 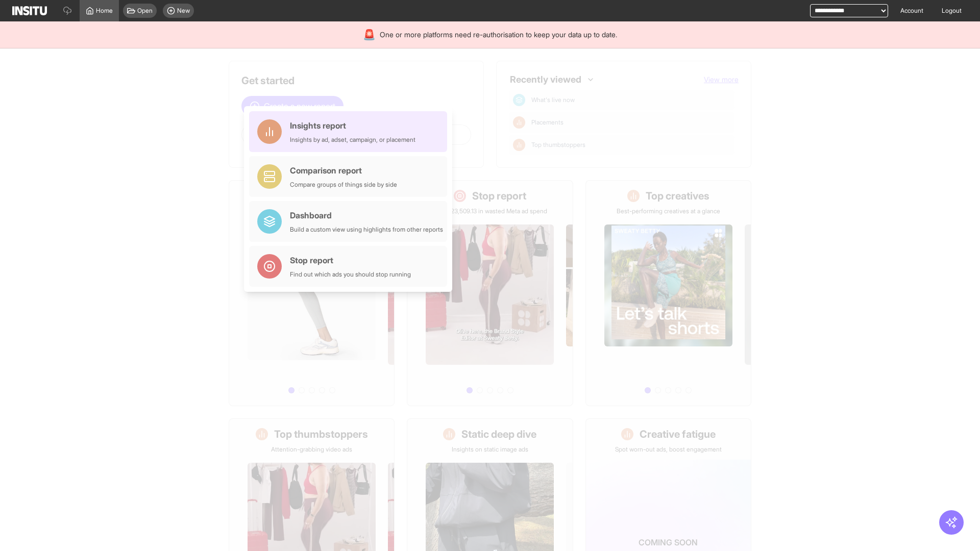 What do you see at coordinates (350, 274) in the screenshot?
I see `div: Find out which ads you should stop running` at bounding box center [350, 274].